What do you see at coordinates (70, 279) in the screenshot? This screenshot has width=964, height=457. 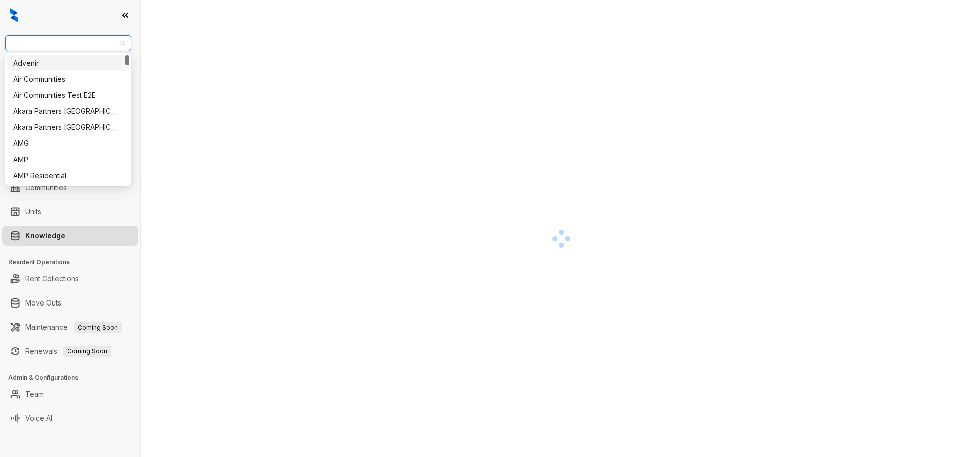 I see `li: Rent Collections` at bounding box center [70, 279].